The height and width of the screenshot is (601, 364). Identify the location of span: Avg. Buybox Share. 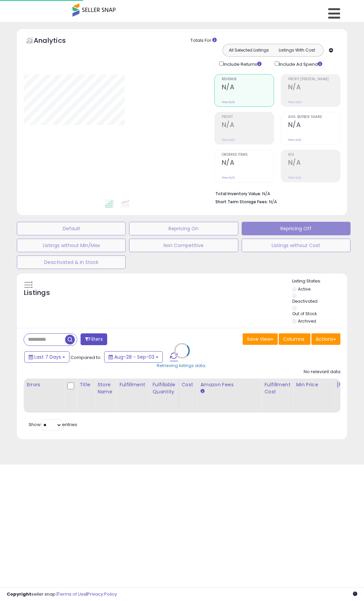
(314, 117).